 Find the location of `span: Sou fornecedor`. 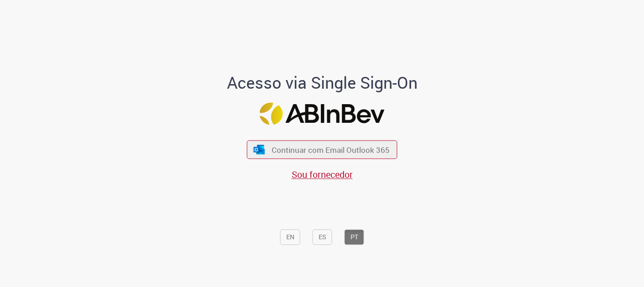

span: Sou fornecedor is located at coordinates (322, 175).